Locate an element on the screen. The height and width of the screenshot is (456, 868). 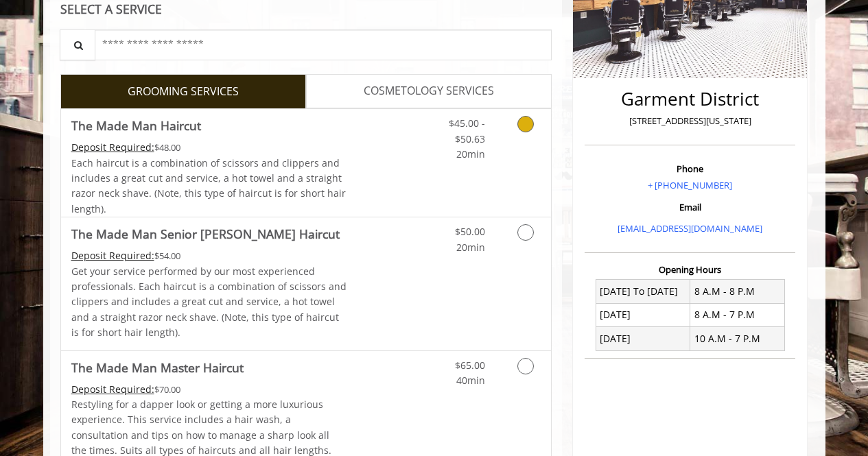
td: 10 A.M - 7 P.M is located at coordinates (738, 338).